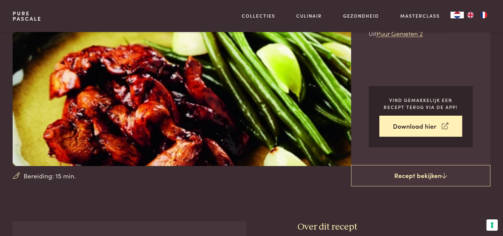 Image resolution: width=503 pixels, height=236 pixels. What do you see at coordinates (471, 15) in the screenshot?
I see `a: EN` at bounding box center [471, 15].